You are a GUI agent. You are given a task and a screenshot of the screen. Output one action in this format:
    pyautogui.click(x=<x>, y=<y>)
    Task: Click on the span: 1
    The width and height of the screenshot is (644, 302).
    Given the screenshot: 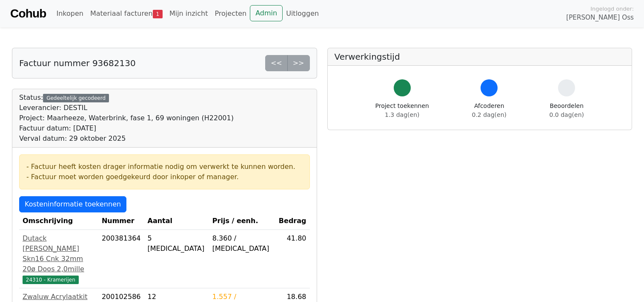 What is the action you would take?
    pyautogui.click(x=157, y=14)
    